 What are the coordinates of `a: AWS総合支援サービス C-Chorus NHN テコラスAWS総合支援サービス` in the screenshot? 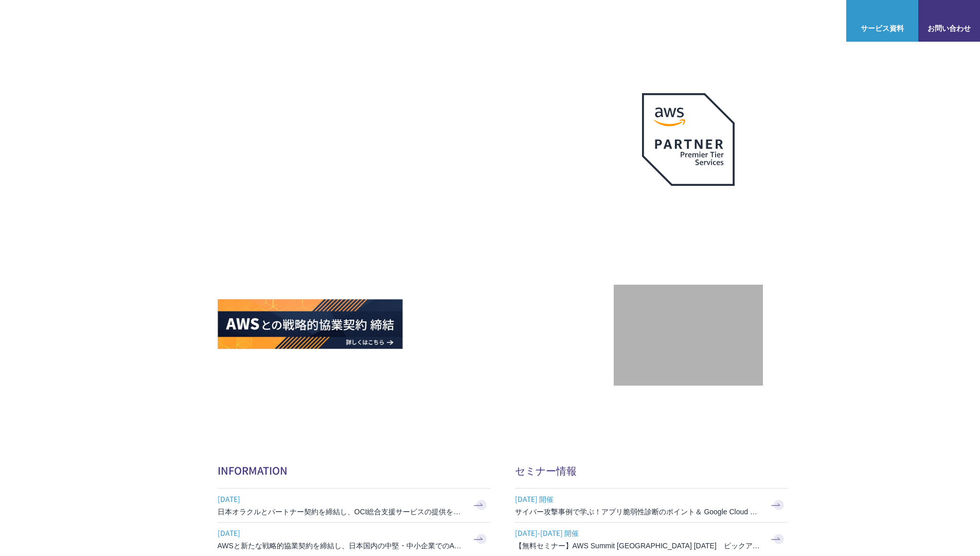 It's located at (104, 20).